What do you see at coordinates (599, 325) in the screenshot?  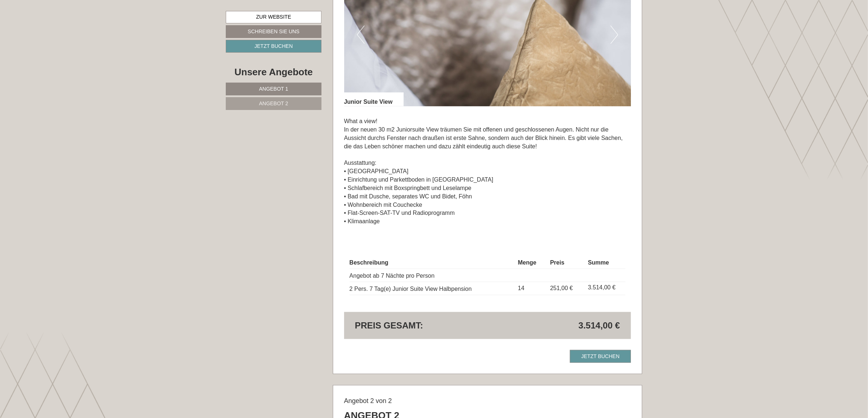 I see `span: 3.514,00 €` at bounding box center [599, 325].